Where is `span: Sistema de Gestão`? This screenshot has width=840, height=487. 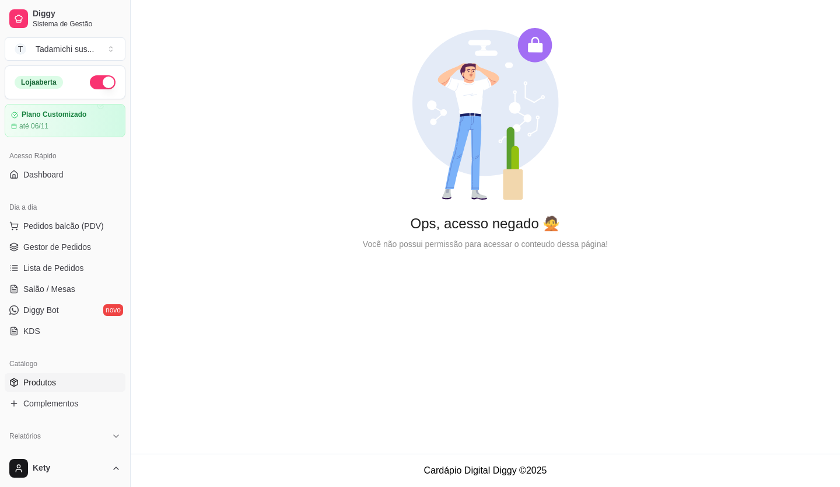 span: Sistema de Gestão is located at coordinates (76, 24).